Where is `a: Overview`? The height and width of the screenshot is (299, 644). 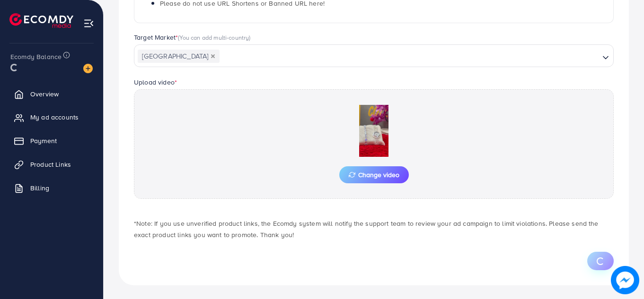 a: Overview is located at coordinates (52, 94).